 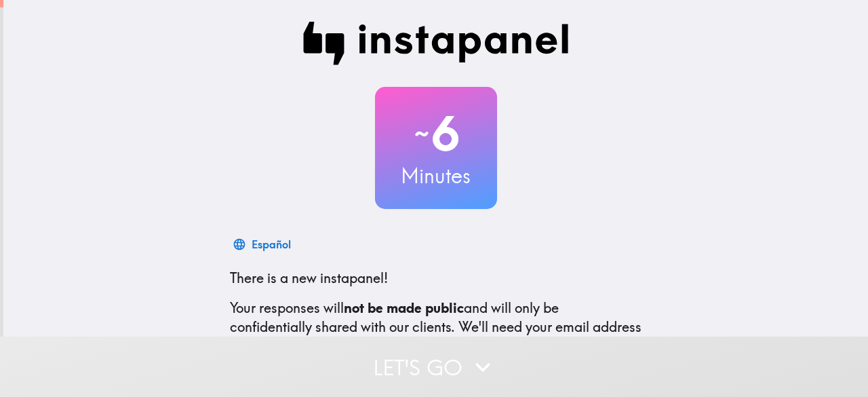 I want to click on h3: Minutes, so click(x=436, y=176).